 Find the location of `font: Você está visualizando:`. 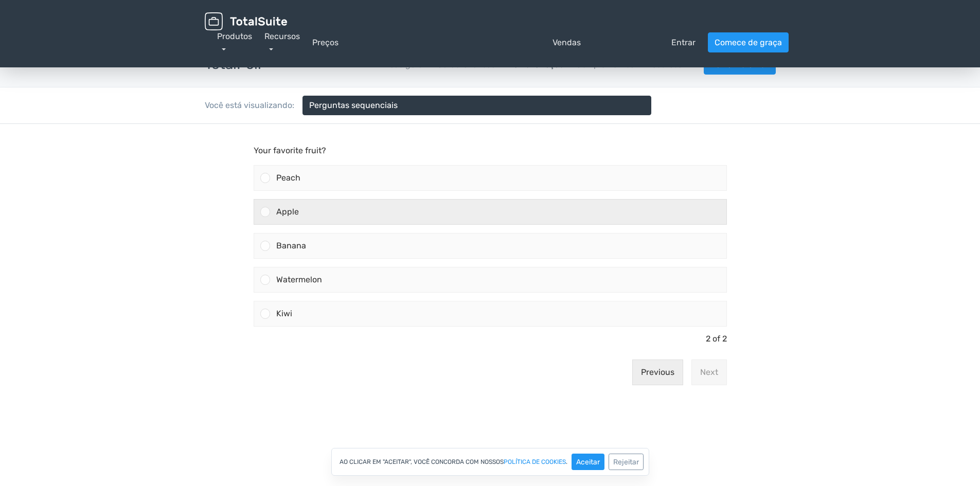

font: Você está visualizando: is located at coordinates (249, 105).